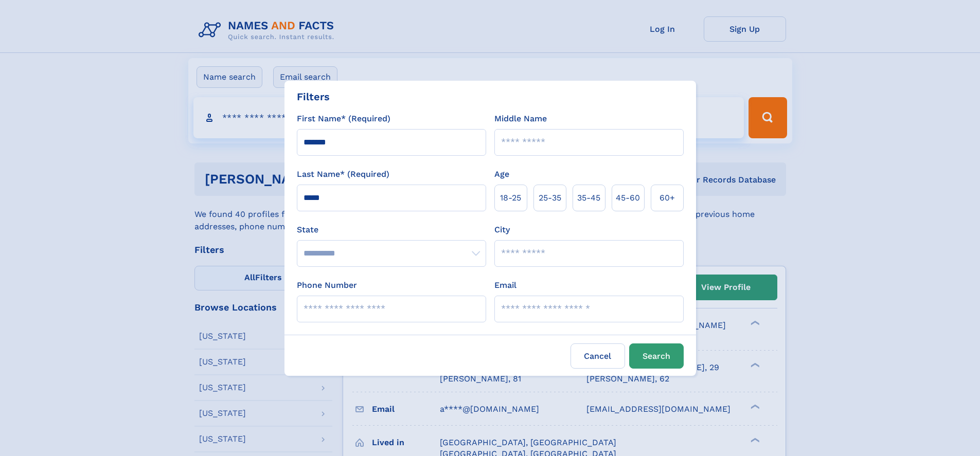  What do you see at coordinates (510, 198) in the screenshot?
I see `span: 18‑25` at bounding box center [510, 198].